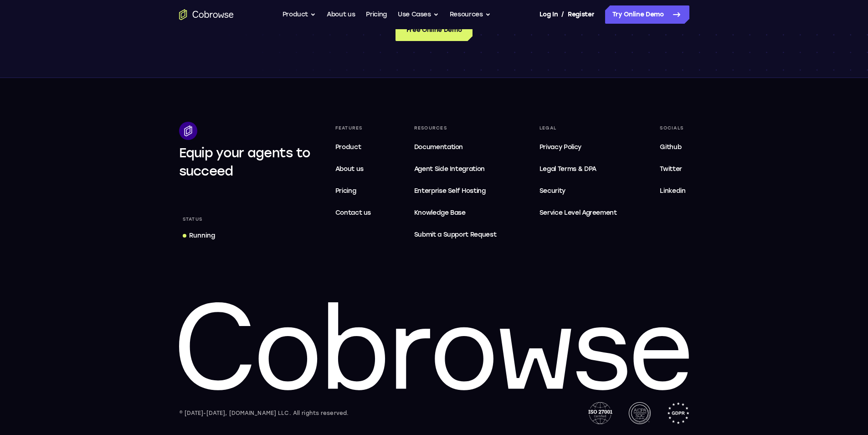  What do you see at coordinates (561, 147) in the screenshot?
I see `span: Privacy Policy` at bounding box center [561, 147].